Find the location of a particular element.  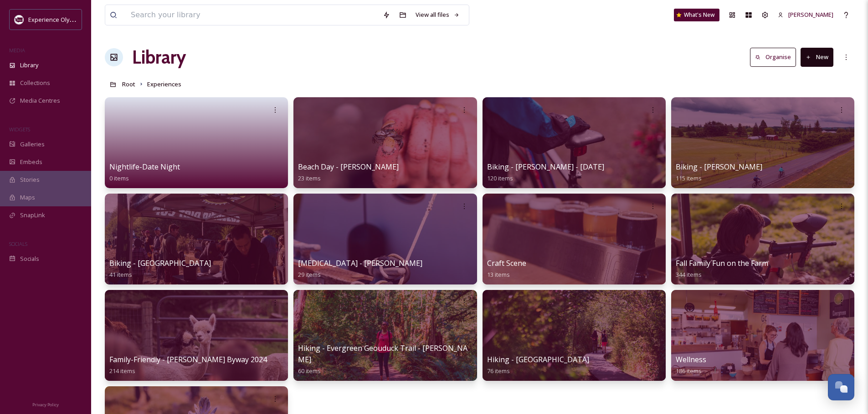

span: 0 items is located at coordinates (119, 178).